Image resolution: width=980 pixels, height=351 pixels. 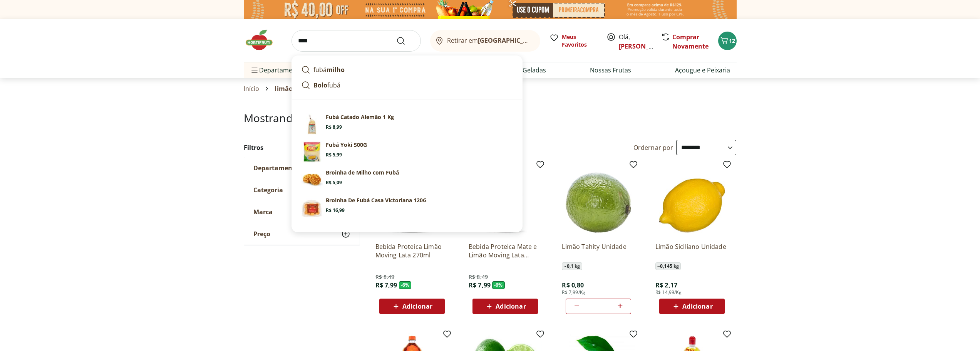 I want to click on a: Comprar Novamente, so click(x=690, y=41).